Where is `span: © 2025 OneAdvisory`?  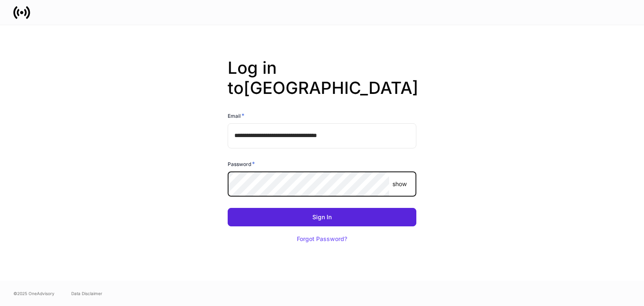
span: © 2025 OneAdvisory is located at coordinates (34, 293).